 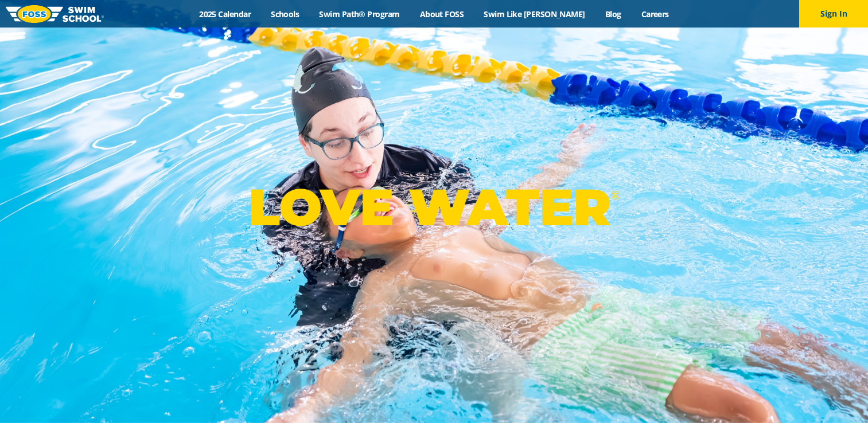 I want to click on a: 2025 Calendar, so click(x=225, y=14).